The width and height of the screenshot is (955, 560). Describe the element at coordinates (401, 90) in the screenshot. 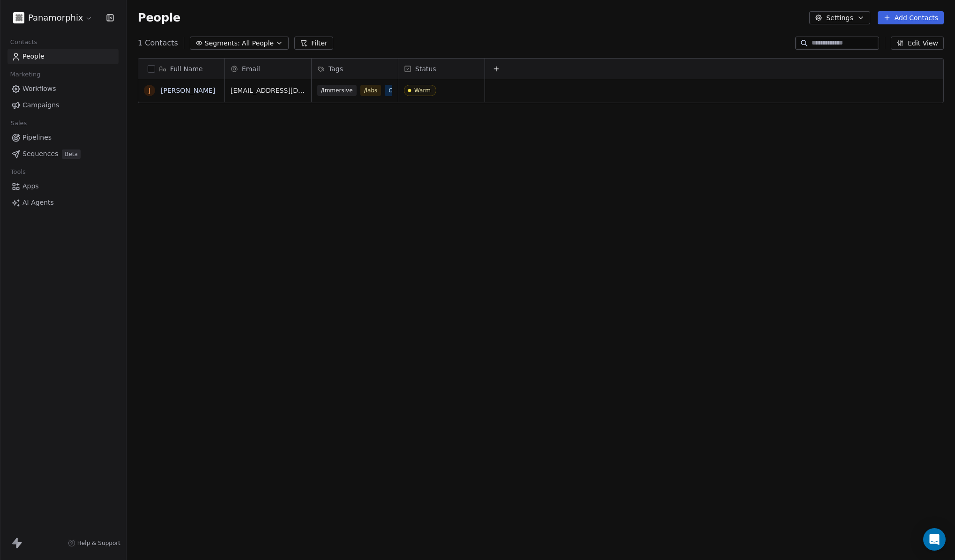

I see `span: Oil & Gas` at that location.